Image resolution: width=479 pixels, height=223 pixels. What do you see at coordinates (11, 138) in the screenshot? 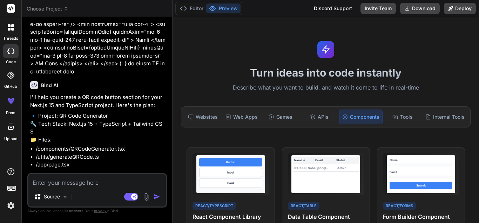
I see `label: Upload` at bounding box center [11, 138].